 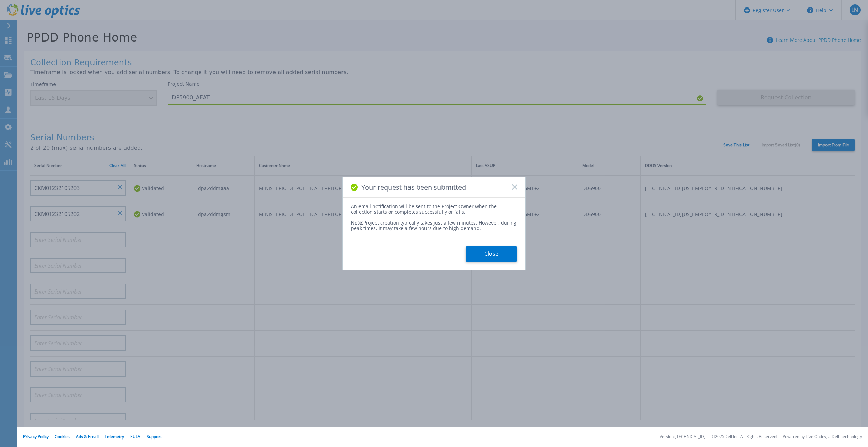 I want to click on a: Telemetry, so click(x=114, y=436).